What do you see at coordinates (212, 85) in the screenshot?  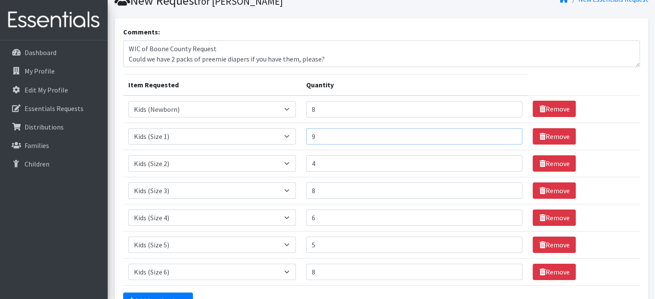 I see `th: Item Requested` at bounding box center [212, 85].